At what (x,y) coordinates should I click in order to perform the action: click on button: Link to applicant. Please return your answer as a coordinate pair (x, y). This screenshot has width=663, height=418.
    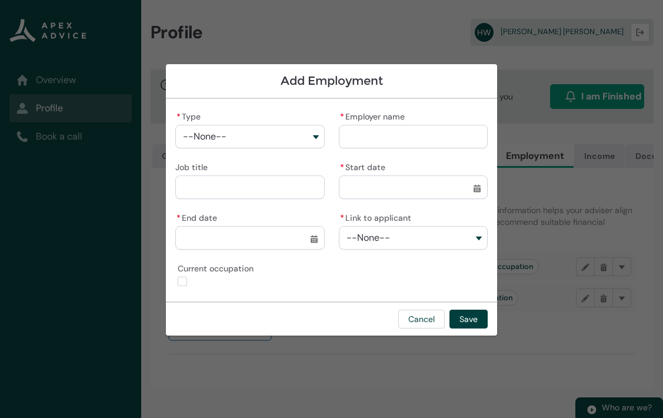
    Looking at the image, I should click on (414, 238).